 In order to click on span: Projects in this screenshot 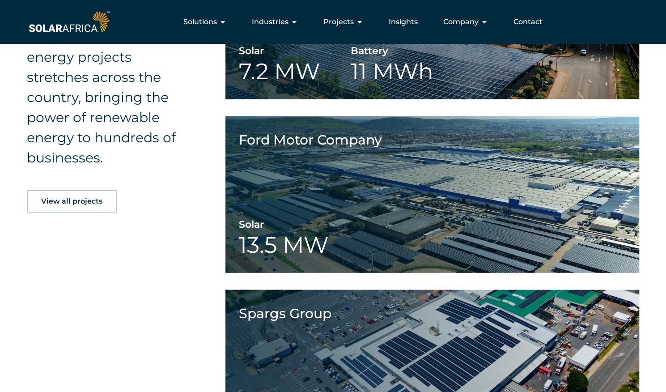, I will do `click(339, 22)`.